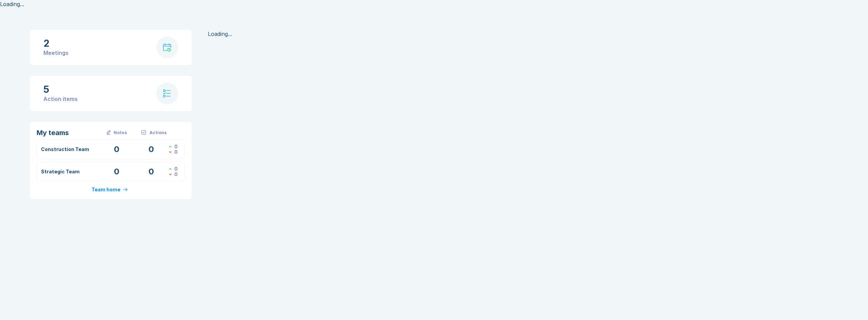 The width and height of the screenshot is (868, 320). Describe the element at coordinates (67, 133) in the screenshot. I see `div: My teams` at that location.